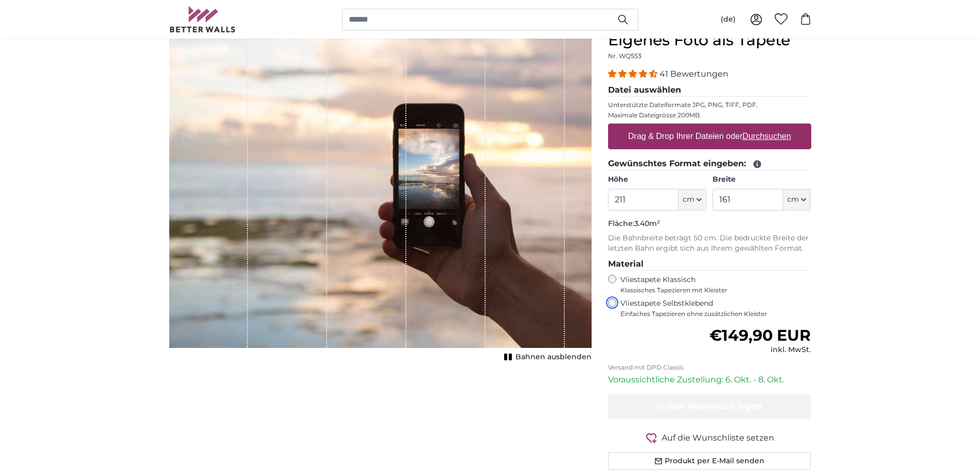 The image size is (980, 473). I want to click on button: (de), so click(728, 20).